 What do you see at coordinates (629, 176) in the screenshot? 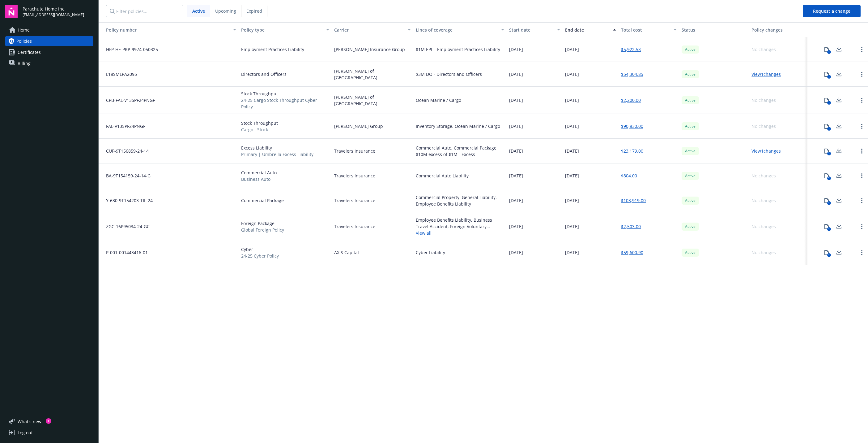
I see `a: $804.00` at bounding box center [629, 176].